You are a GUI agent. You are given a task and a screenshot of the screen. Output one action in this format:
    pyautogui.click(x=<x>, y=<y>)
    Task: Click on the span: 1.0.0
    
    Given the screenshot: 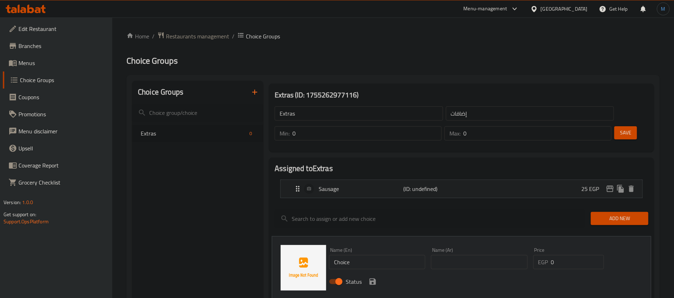 What is the action you would take?
    pyautogui.click(x=27, y=202)
    